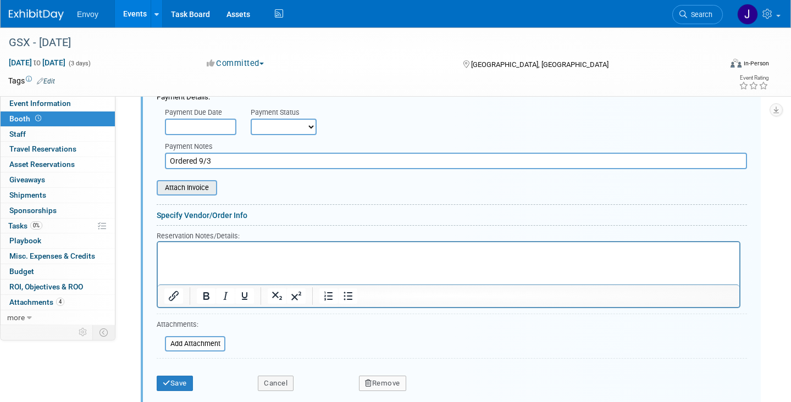 This screenshot has height=402, width=791. Describe the element at coordinates (329, 296) in the screenshot. I see `button: Numbered list` at that location.